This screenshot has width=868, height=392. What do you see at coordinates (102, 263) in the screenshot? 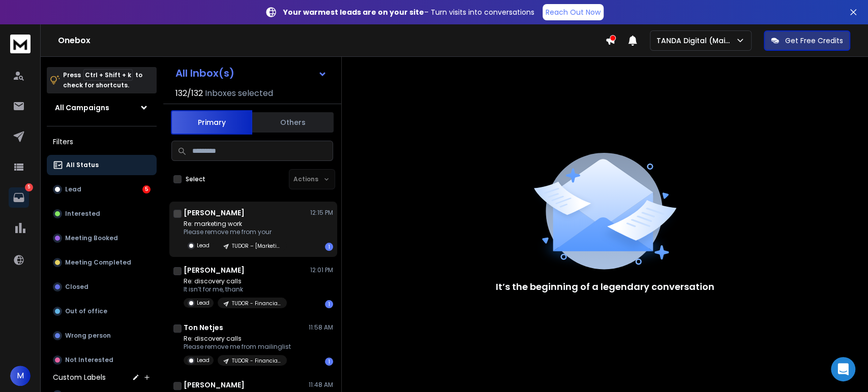
I see `button: Meeting Completed` at bounding box center [102, 263].